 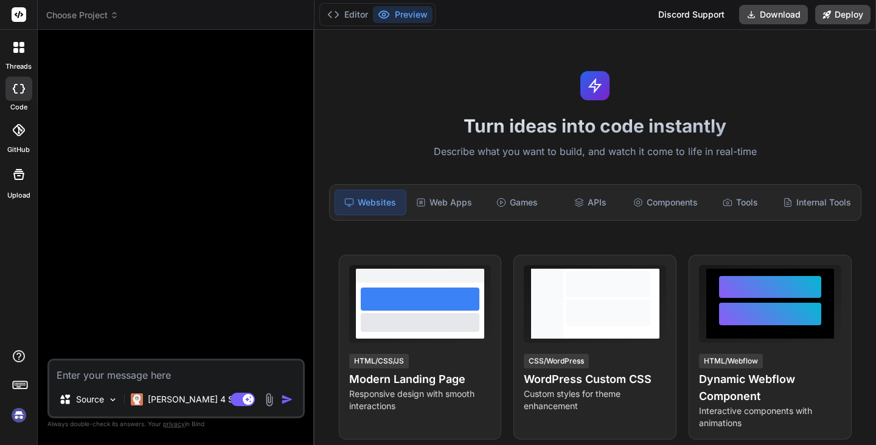 What do you see at coordinates (740, 203) in the screenshot?
I see `div: Tools` at bounding box center [740, 203].